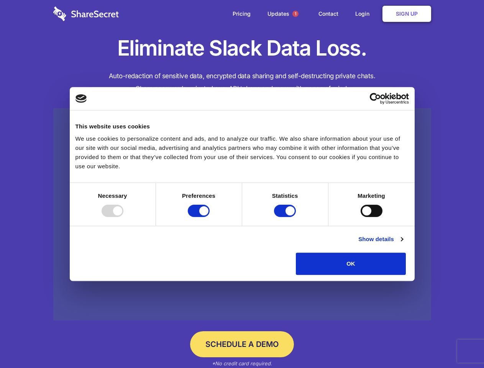  I want to click on a: Show details, so click(381, 239).